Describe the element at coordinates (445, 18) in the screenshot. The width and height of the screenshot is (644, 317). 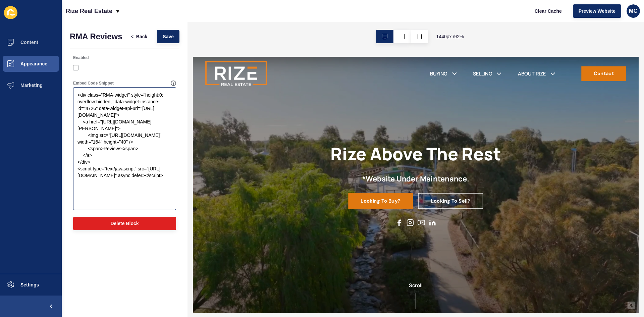
I see `a: Contact` at that location.